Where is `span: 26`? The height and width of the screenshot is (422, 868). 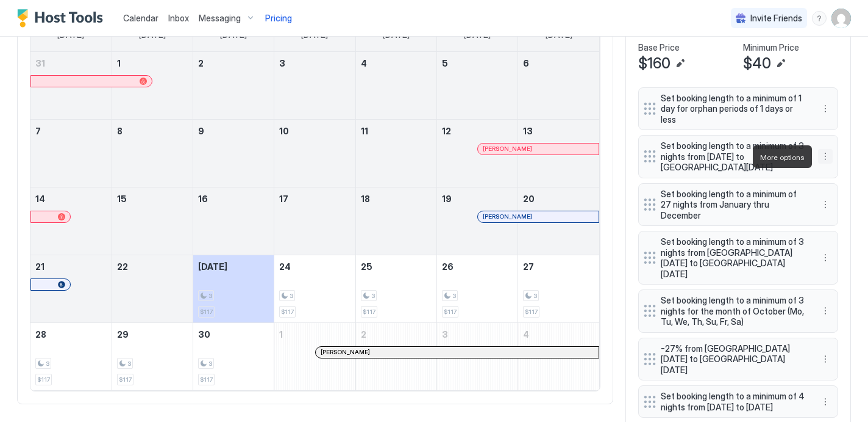 span: 26 is located at coordinates (448, 266).